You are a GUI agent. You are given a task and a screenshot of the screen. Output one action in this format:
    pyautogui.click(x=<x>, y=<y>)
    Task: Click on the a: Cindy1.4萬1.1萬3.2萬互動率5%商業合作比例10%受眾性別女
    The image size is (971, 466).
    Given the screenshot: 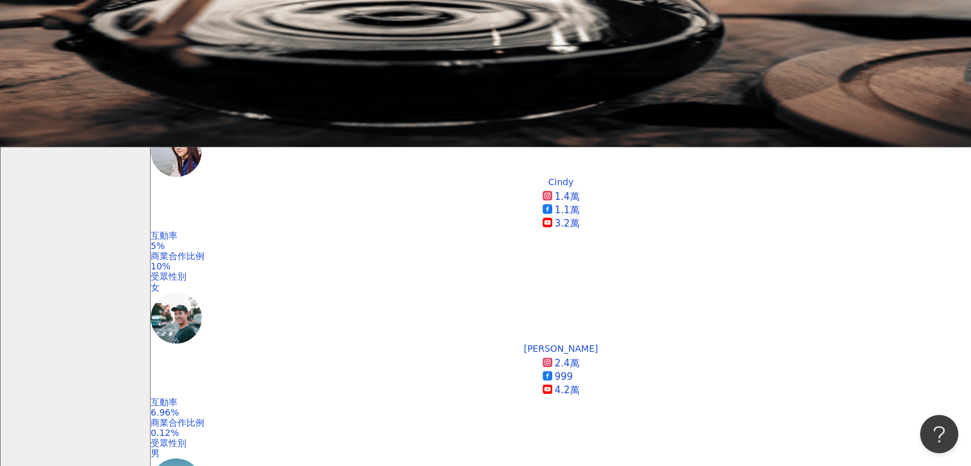 What is the action you would take?
    pyautogui.click(x=560, y=234)
    